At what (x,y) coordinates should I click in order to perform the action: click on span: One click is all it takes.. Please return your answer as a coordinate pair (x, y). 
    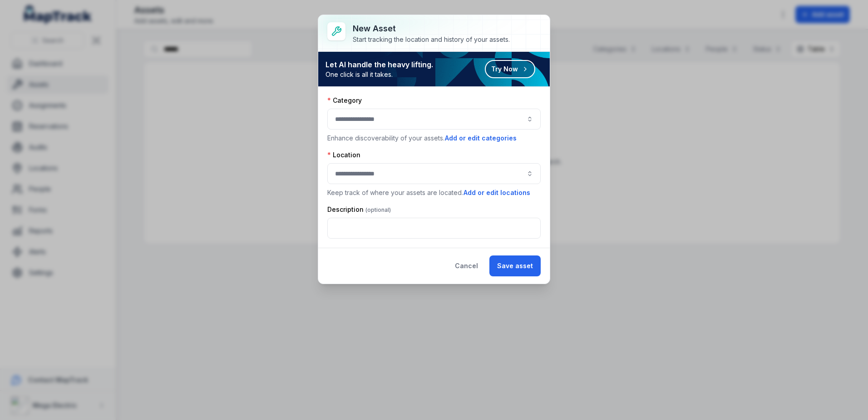
    Looking at the image, I should click on (379, 74).